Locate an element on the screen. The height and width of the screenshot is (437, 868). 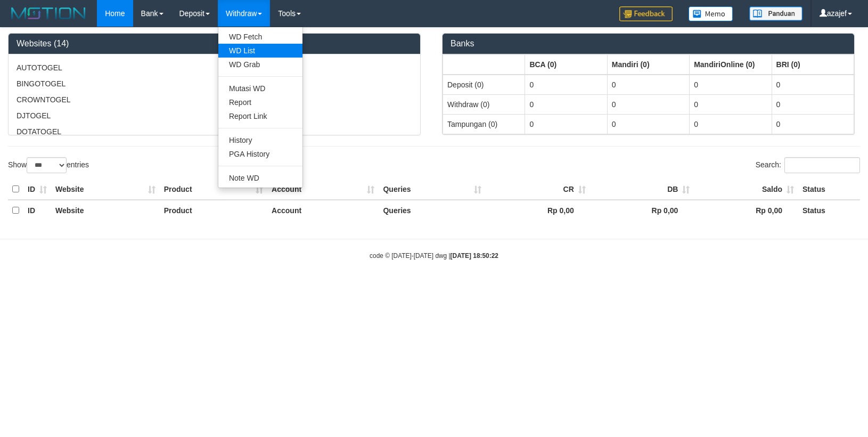
a: Report Link is located at coordinates (260, 116).